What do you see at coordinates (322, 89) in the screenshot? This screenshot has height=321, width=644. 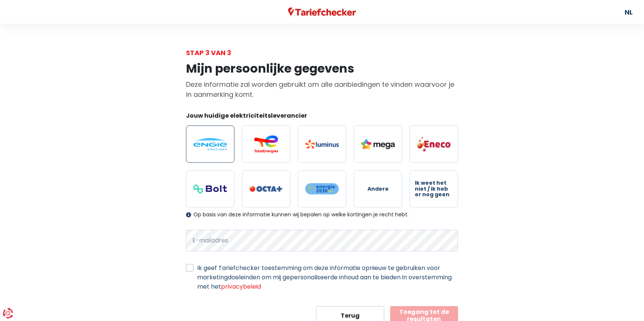 I see `p: Deze informatie zal worden gebruikt om alle aanbiedingen te vinden waarvoor je in aanmerking komt.` at bounding box center [322, 89].